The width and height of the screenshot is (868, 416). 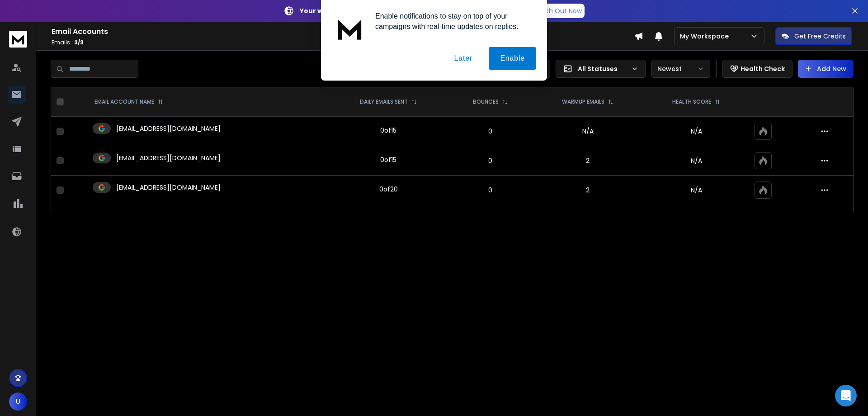 I want to click on p: HEALTH SCORE, so click(x=692, y=102).